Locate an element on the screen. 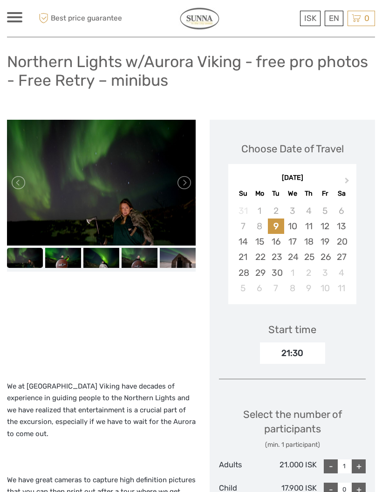 The width and height of the screenshot is (382, 492). div: Not available Sunday, September 7th, 2025 is located at coordinates (243, 226).